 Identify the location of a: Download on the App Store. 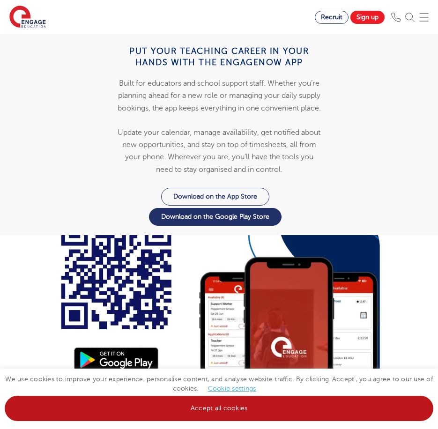
(215, 197).